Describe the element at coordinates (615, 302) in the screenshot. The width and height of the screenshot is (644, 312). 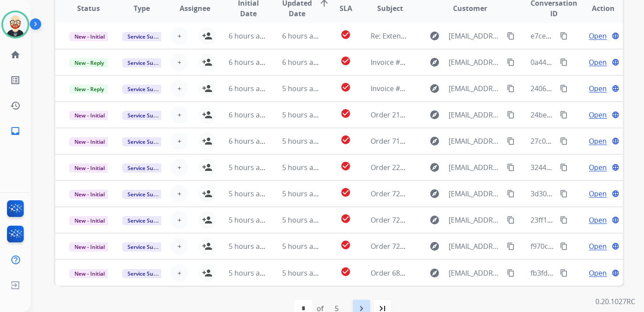
I see `p: 0.20.1027RC` at that location.